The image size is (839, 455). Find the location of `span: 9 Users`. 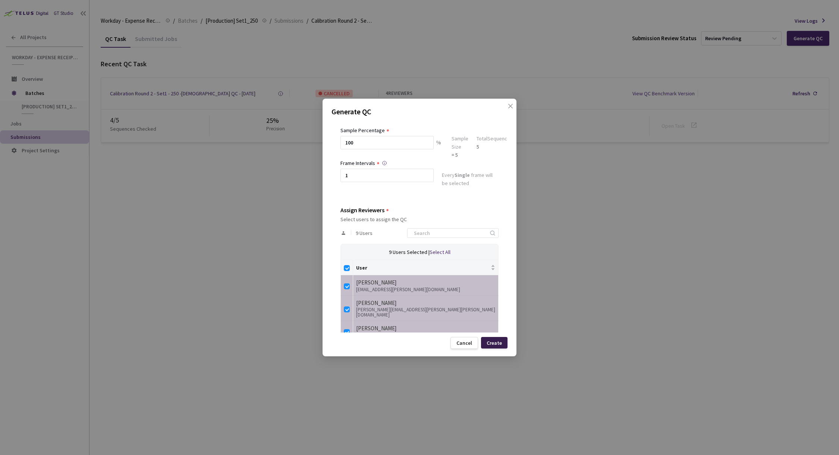

span: 9 Users is located at coordinates (364, 233).